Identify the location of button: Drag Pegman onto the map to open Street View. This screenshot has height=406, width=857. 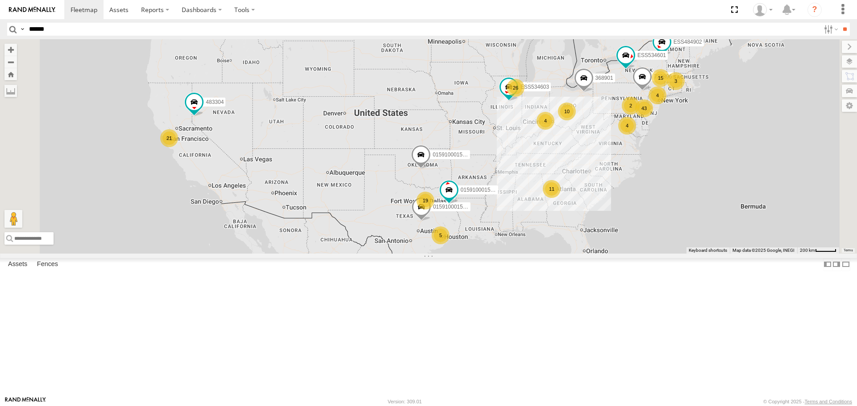
(13, 219).